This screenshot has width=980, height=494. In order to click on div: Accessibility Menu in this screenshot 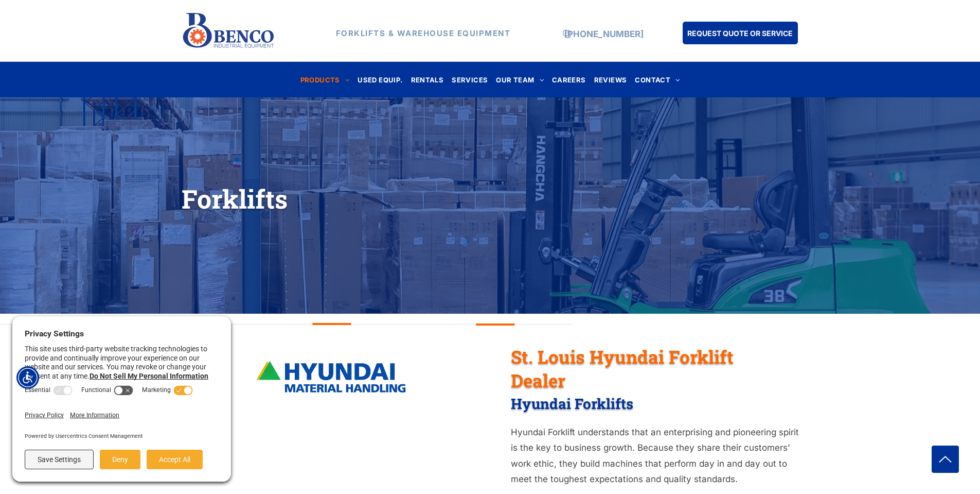, I will do `click(28, 378)`.